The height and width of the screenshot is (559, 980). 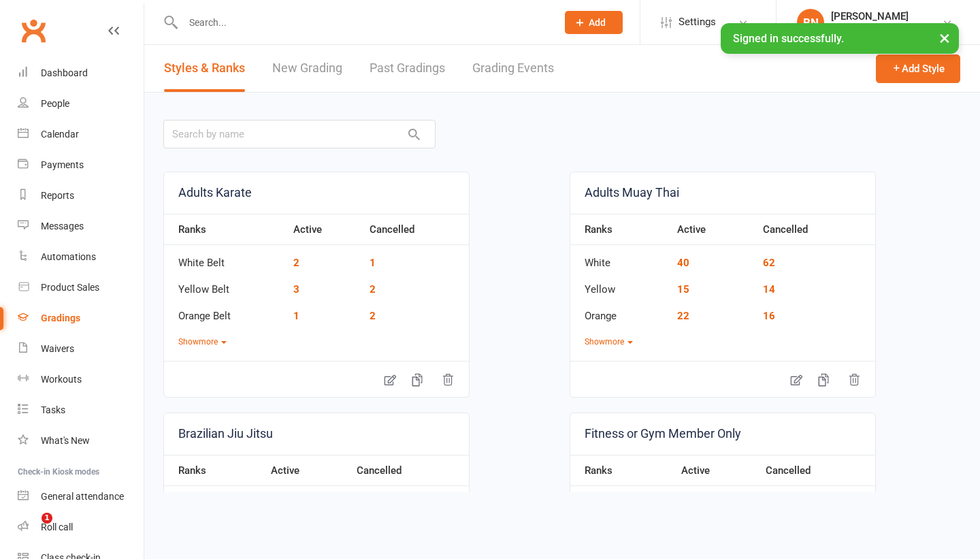 I want to click on span: Add, so click(x=597, y=22).